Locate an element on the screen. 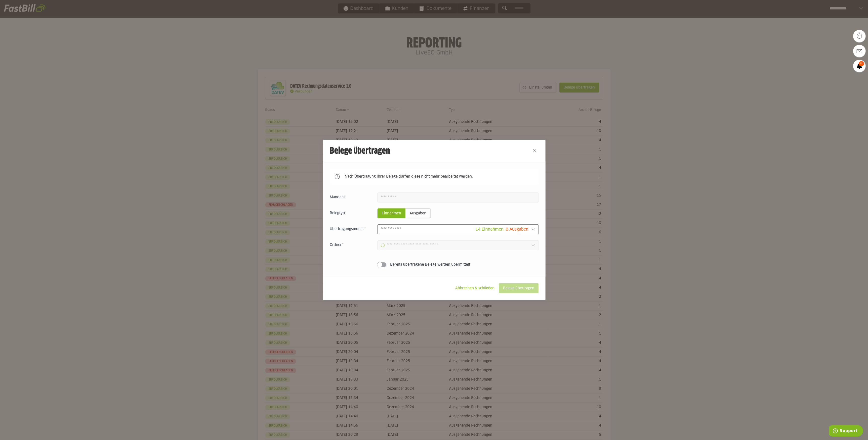 Image resolution: width=868 pixels, height=440 pixels. span: 0 Ausgaben is located at coordinates (517, 229).